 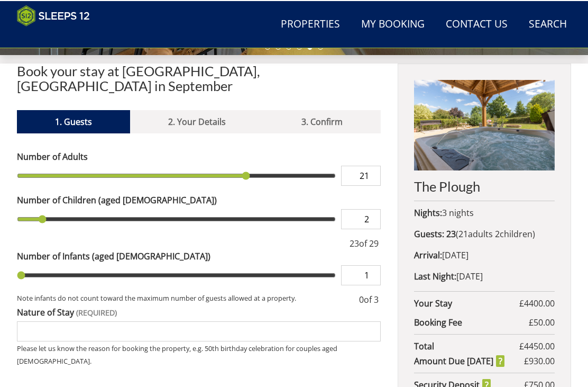 What do you see at coordinates (539, 302) in the screenshot?
I see `span: 4400.00` at bounding box center [539, 302].